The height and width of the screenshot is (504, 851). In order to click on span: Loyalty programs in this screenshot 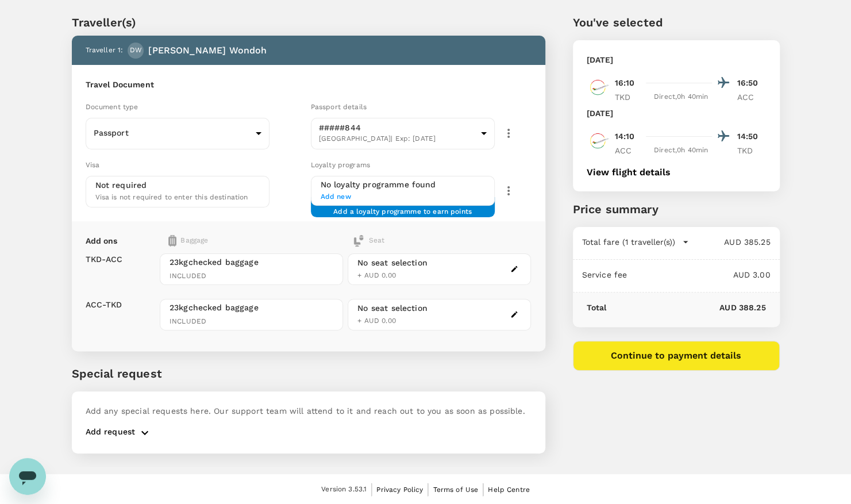, I will do `click(340, 165)`.